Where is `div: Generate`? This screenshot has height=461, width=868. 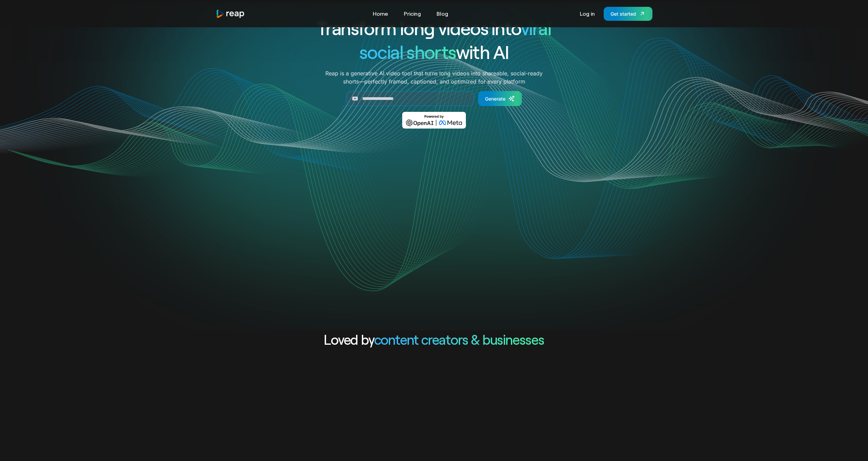
div: Generate is located at coordinates (495, 99).